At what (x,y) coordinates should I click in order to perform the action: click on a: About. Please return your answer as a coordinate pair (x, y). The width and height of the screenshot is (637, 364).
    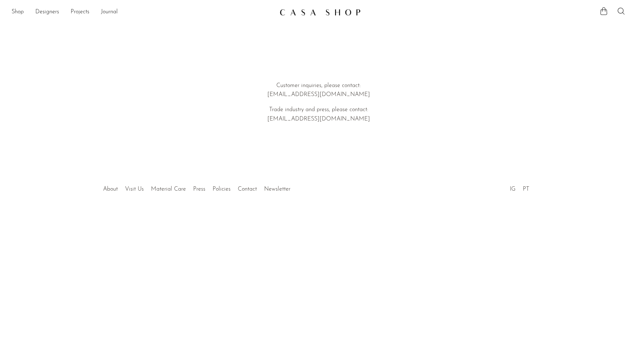
    Looking at the image, I should click on (110, 190).